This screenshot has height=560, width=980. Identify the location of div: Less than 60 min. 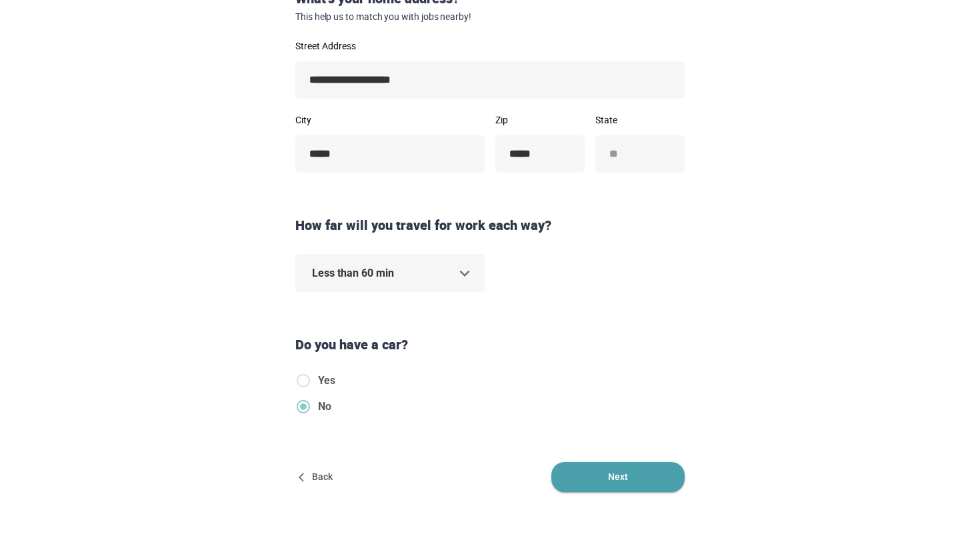
(390, 273).